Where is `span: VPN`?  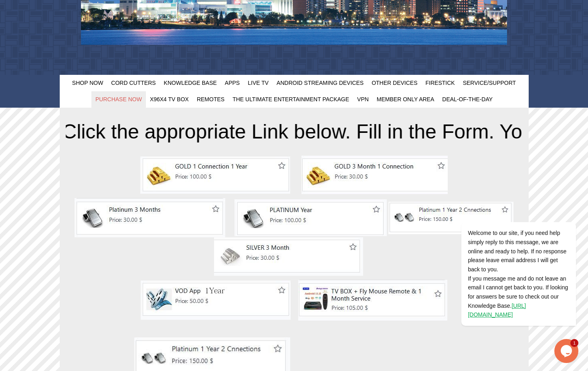
span: VPN is located at coordinates (363, 99).